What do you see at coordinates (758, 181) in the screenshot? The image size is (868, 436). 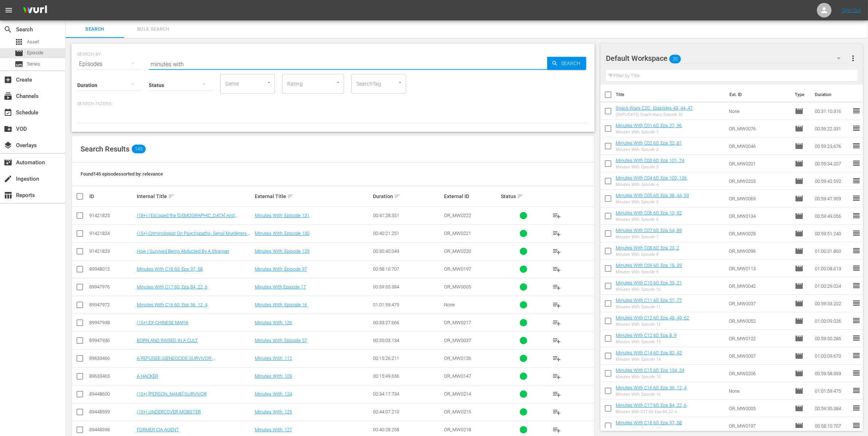 I see `td: OR_MW0203` at bounding box center [758, 181].